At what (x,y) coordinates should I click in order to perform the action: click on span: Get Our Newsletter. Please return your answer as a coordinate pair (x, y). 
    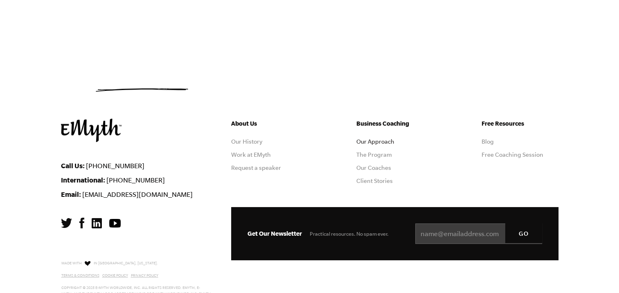
    Looking at the image, I should click on (275, 233).